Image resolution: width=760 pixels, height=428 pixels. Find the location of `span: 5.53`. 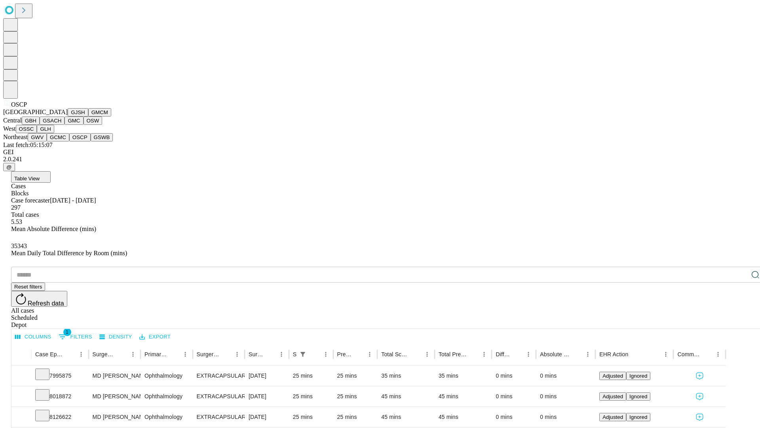

span: 5.53 is located at coordinates (17, 221).